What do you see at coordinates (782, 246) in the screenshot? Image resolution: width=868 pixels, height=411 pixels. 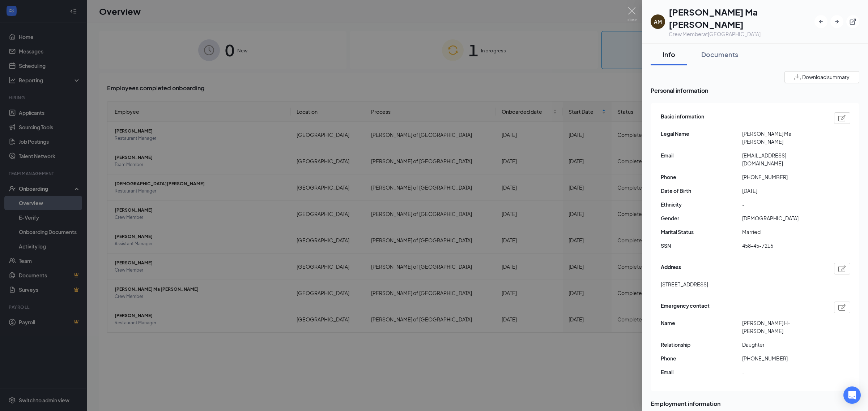 I see `span: 458-45-7216` at bounding box center [782, 246].